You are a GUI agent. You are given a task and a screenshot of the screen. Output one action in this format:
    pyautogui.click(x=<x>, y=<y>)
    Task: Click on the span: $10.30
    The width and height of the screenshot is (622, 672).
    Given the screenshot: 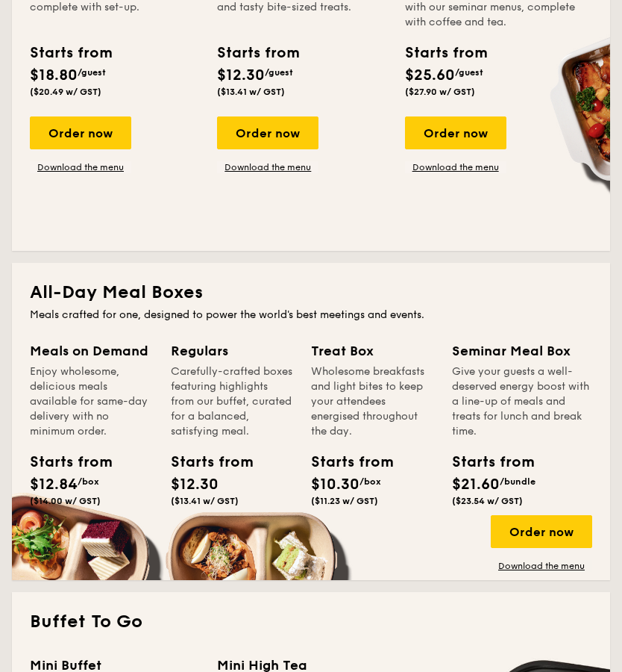 What is the action you would take?
    pyautogui.click(x=335, y=485)
    